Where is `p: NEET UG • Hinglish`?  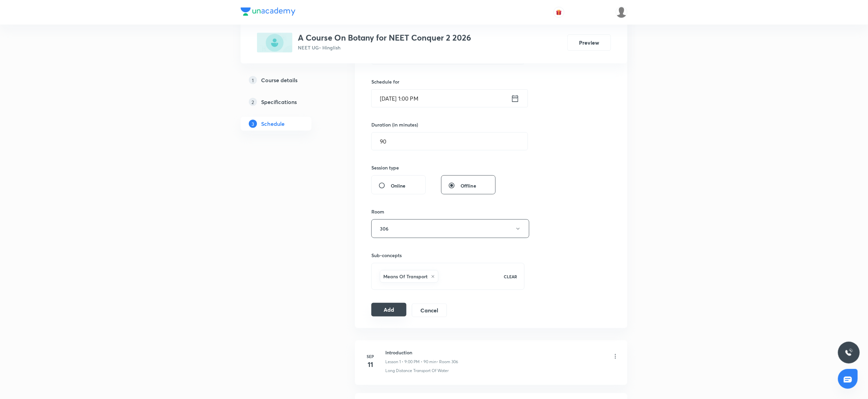 p: NEET UG • Hinglish is located at coordinates (384, 47).